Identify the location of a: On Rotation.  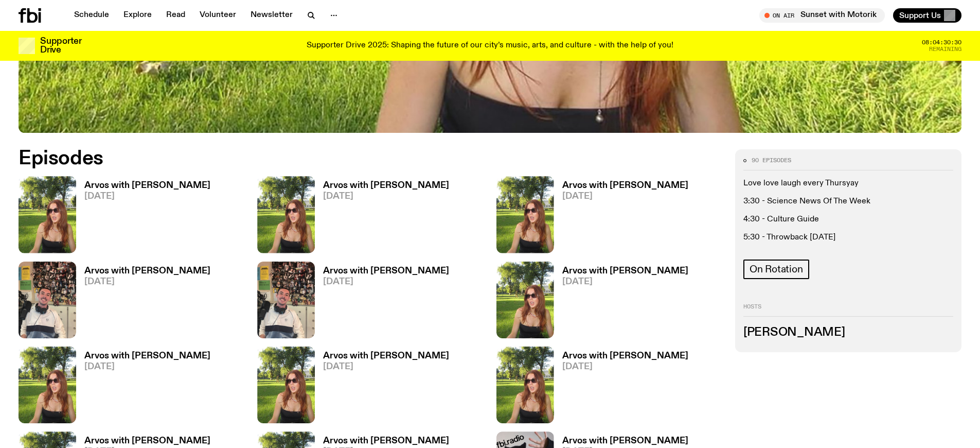
(777, 269).